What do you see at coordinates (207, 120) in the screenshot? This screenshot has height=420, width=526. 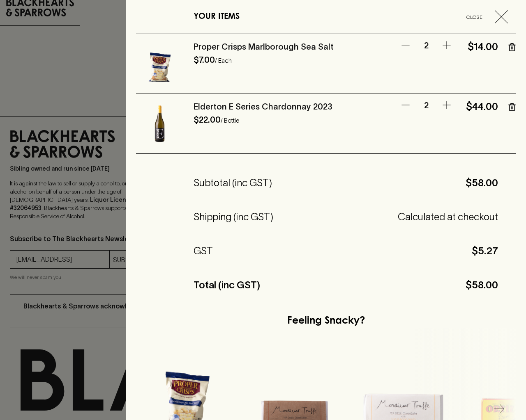 I see `h6: $22.00` at bounding box center [207, 120].